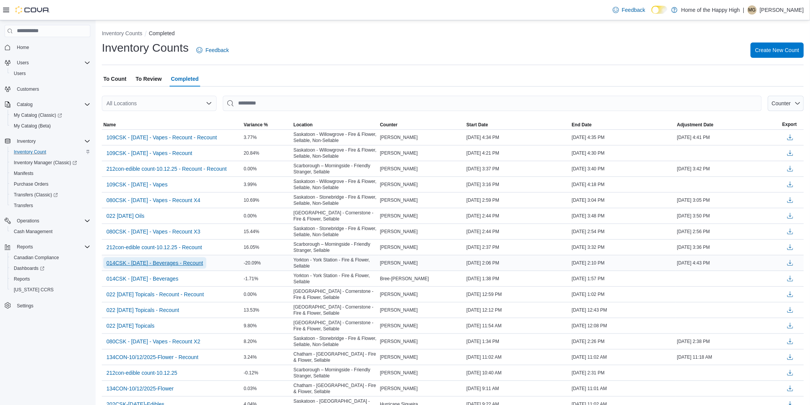 The height and width of the screenshot is (405, 810). I want to click on span: MG, so click(752, 10).